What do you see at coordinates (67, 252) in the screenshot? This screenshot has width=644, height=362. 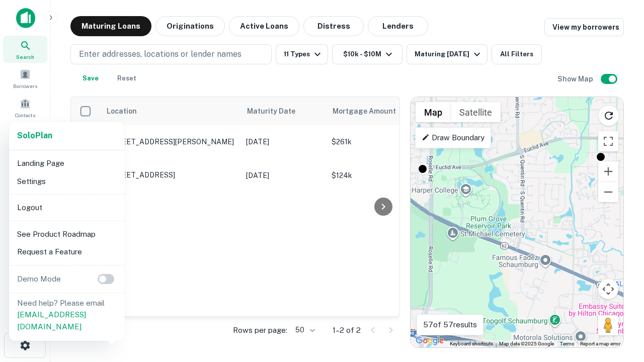 I see `li: Request a Feature` at bounding box center [67, 252].